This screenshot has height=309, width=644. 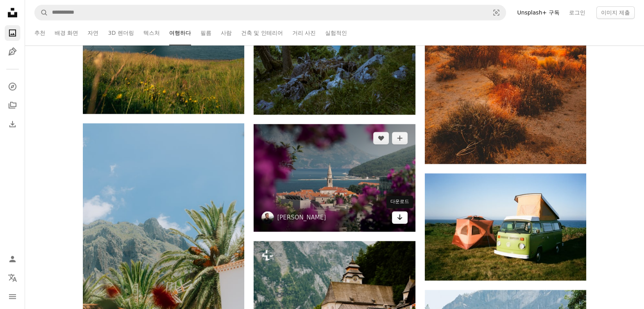 I want to click on button: 언어, so click(x=13, y=278).